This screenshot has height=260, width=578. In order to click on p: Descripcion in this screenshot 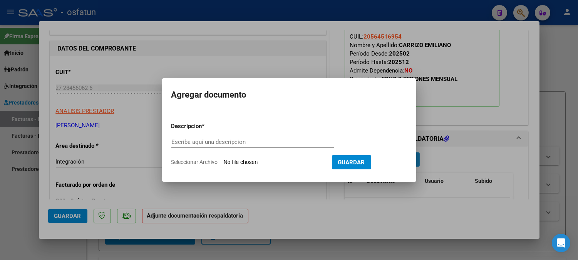, I will do `click(207, 126)`.